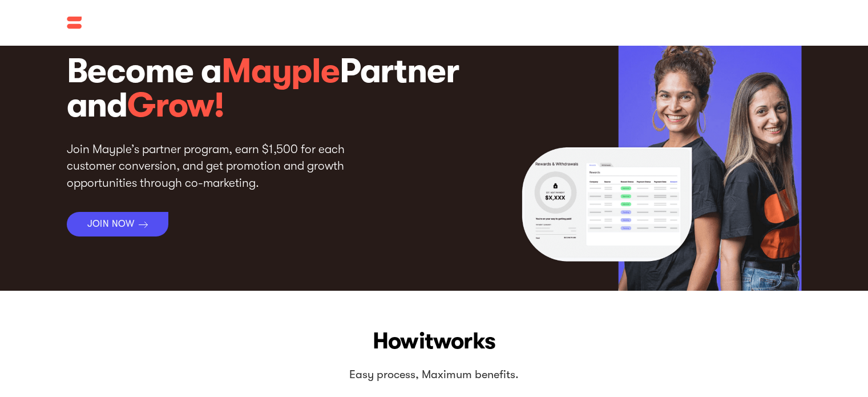  Describe the element at coordinates (115, 23) in the screenshot. I see `img: mayple logo` at that location.